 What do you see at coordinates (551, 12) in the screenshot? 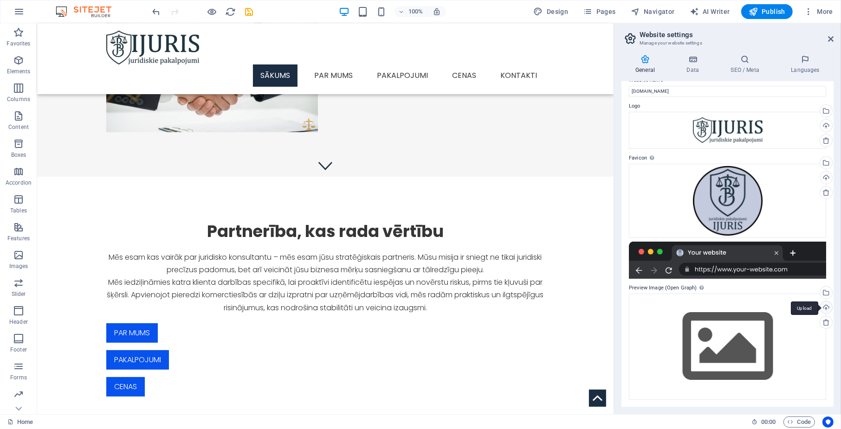
I see `div: Design (Ctrl+Alt+Y)` at bounding box center [551, 12].